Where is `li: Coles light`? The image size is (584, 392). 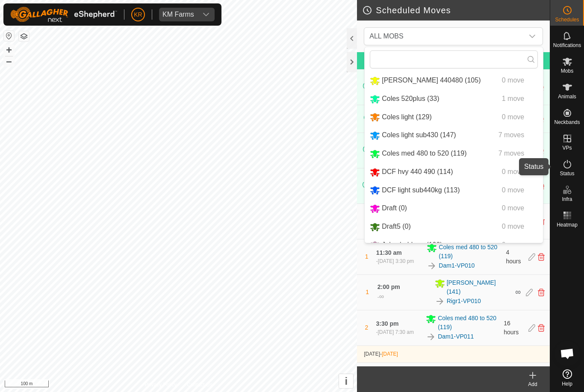
li: Coles light is located at coordinates (454, 117).